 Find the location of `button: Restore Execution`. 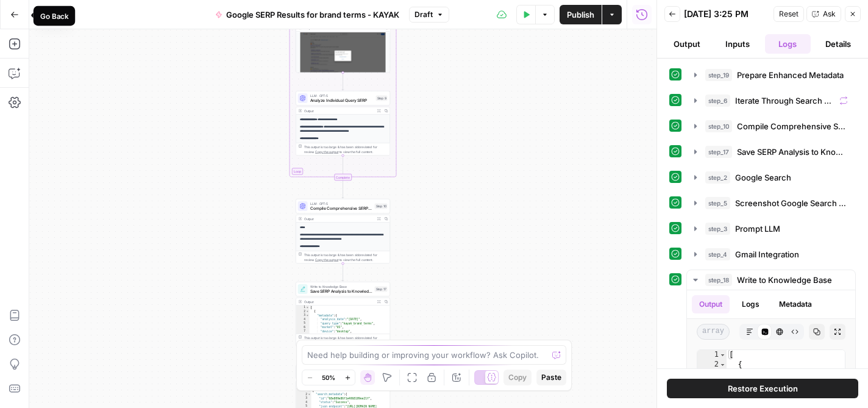

button: Restore Execution is located at coordinates (762, 388).